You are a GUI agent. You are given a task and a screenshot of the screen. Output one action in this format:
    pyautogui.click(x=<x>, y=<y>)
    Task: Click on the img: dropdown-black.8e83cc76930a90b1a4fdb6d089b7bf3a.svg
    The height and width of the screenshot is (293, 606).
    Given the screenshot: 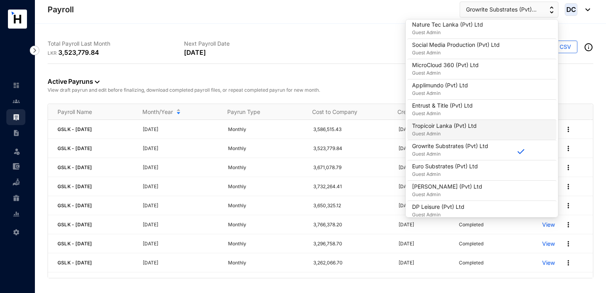 What is the action you would take?
    pyautogui.click(x=585, y=10)
    